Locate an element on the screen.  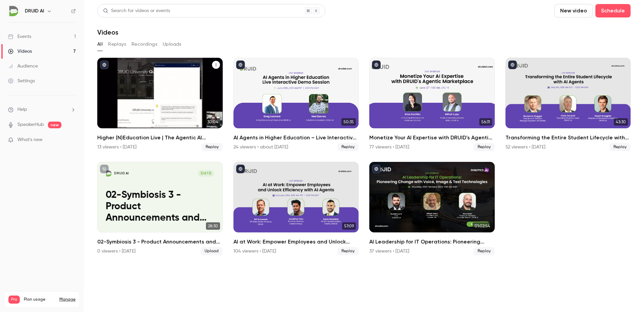
button: Recordings is located at coordinates (144, 45).